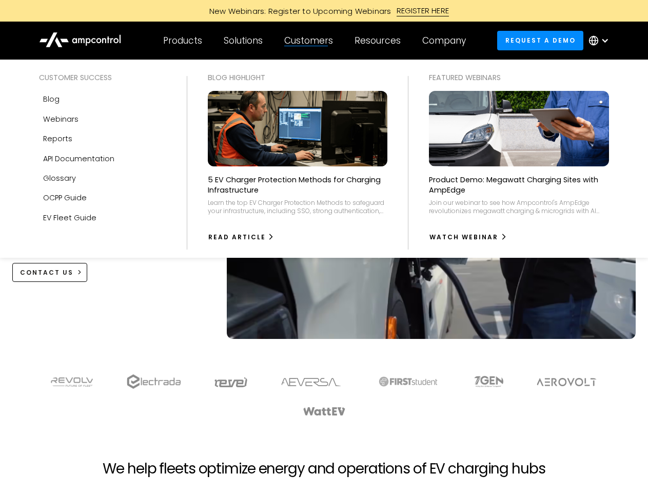  Describe the element at coordinates (468, 237) in the screenshot. I see `a: watch webinar` at that location.